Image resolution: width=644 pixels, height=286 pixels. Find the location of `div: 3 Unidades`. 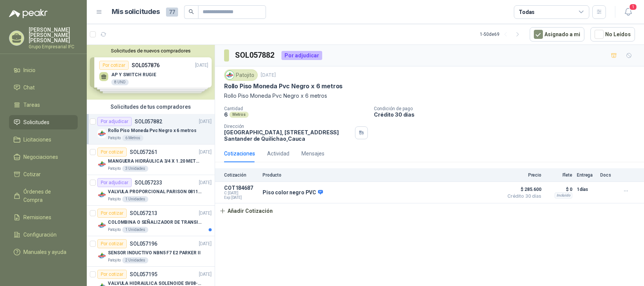

div: 3 Unidades is located at coordinates (135, 169).